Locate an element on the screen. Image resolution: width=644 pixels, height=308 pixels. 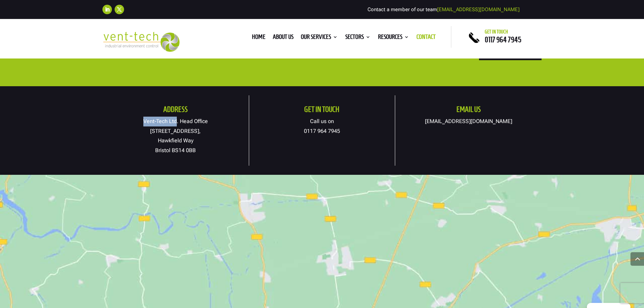
a: About us is located at coordinates (283, 38).